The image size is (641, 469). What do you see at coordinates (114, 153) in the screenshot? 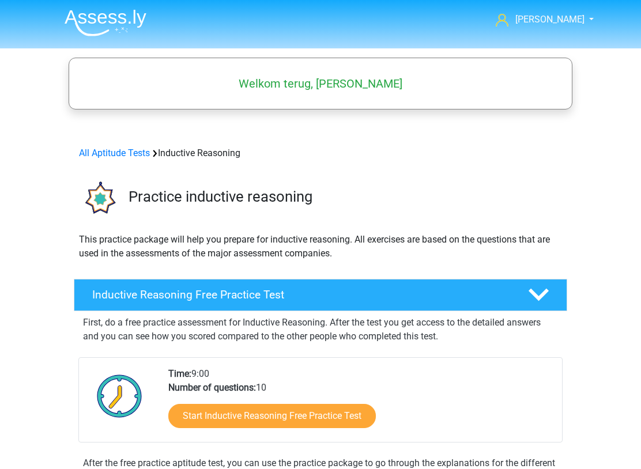
I see `a: All Aptitude Tests` at bounding box center [114, 153].